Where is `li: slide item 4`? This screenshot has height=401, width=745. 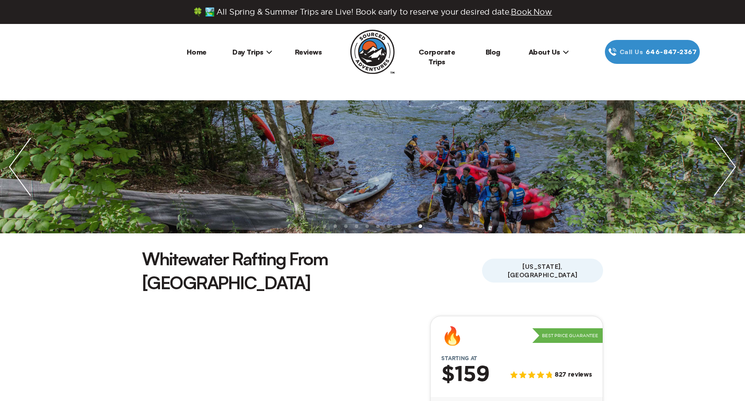
li: slide item 4 is located at coordinates (356, 226).